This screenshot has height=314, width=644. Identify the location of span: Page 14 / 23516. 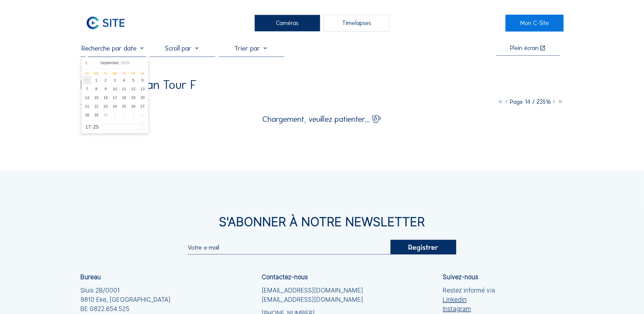
(530, 101).